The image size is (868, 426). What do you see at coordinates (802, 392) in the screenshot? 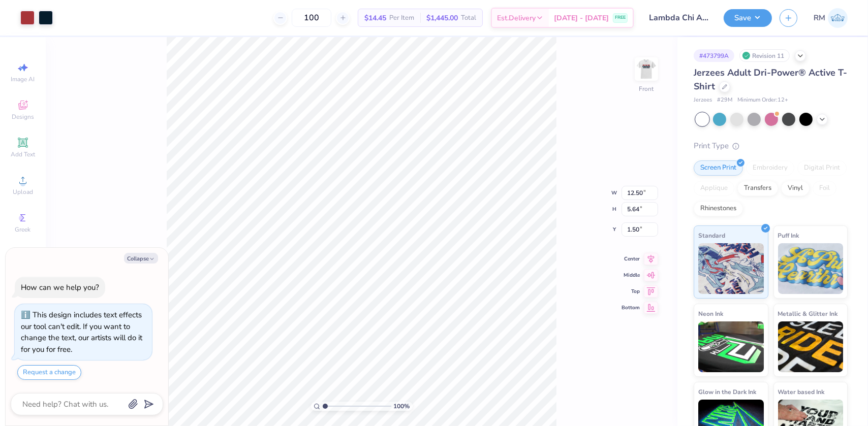
I see `span: Water based Ink` at bounding box center [802, 392].